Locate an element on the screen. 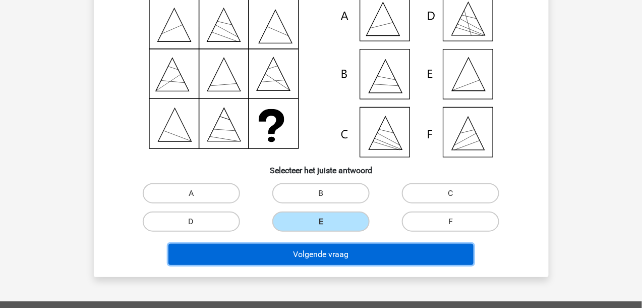 This screenshot has width=642, height=308. label: B is located at coordinates (321, 193).